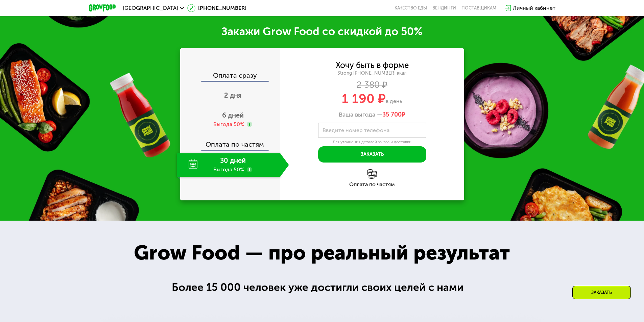 The image size is (644, 322). Describe the element at coordinates (322, 253) in the screenshot. I see `div: Grow Food — про реальный результат` at that location.